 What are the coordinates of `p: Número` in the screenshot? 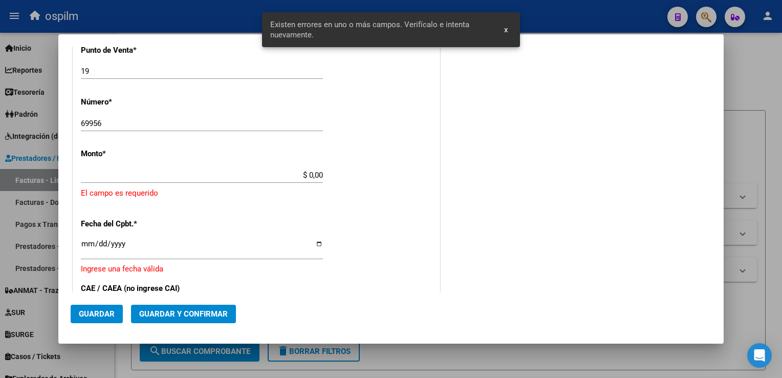 It's located at (134, 102).